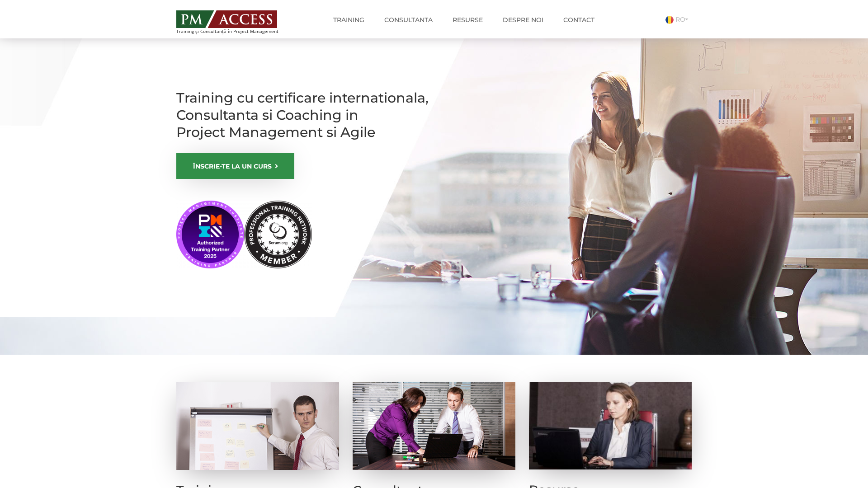  Describe the element at coordinates (235, 21) in the screenshot. I see `a: Training și Consultanță în Project Management` at that location.